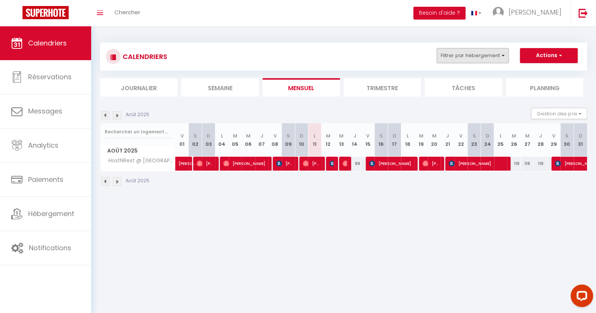  Describe the element at coordinates (559, 113) in the screenshot. I see `button: Gestion des prix` at that location.